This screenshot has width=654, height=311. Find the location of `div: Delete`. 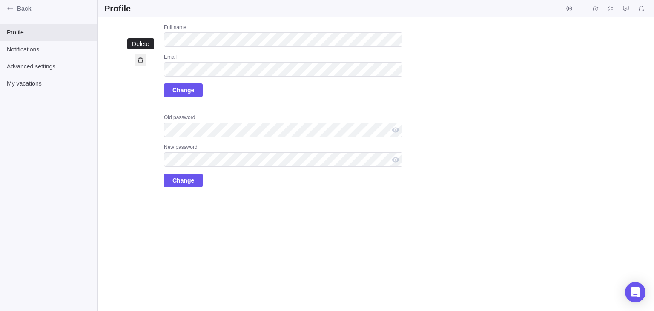

div: Delete is located at coordinates (141, 44).